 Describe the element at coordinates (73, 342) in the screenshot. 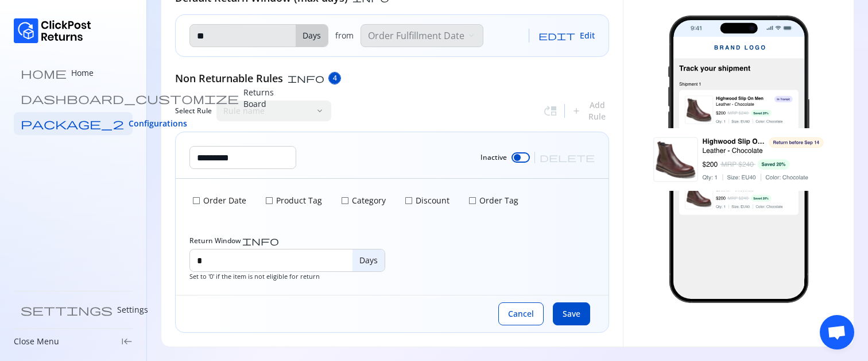

I see `div: Close Menukeyboard_tab_rtl` at that location.